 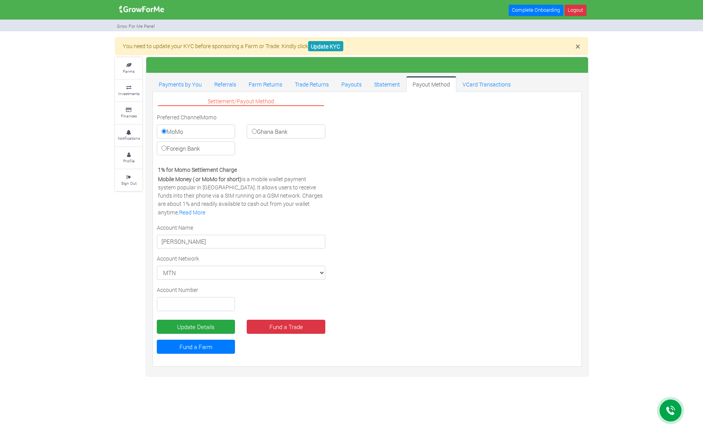 What do you see at coordinates (129, 71) in the screenshot?
I see `small: Farms` at bounding box center [129, 71].